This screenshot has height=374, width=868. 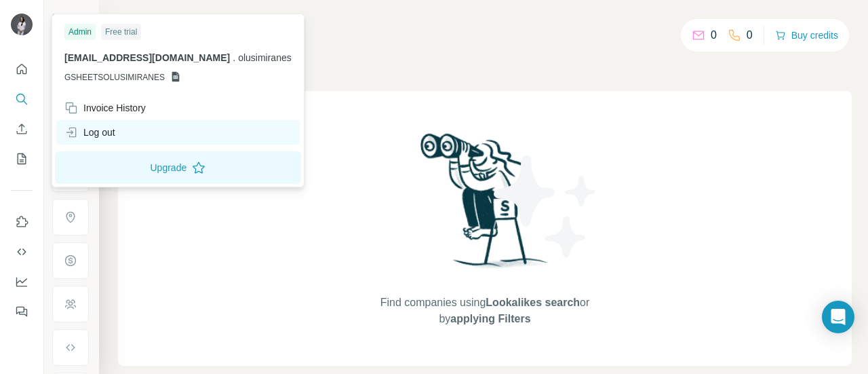 What do you see at coordinates (22, 222) in the screenshot?
I see `button: Use Surfe on LinkedIn` at bounding box center [22, 222].